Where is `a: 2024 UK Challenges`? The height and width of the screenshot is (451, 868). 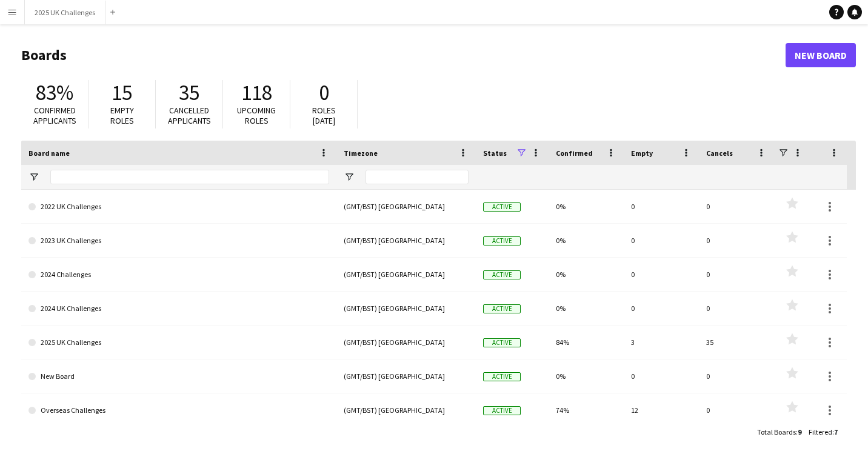 a: 2024 UK Challenges is located at coordinates (179, 308).